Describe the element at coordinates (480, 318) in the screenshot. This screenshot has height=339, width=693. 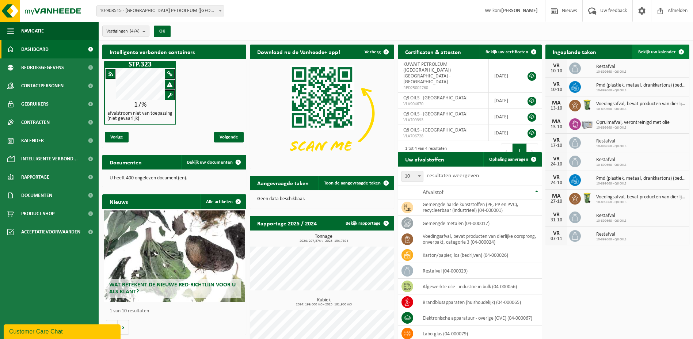
I see `td: elektronische apparatuur - overige (OVE) (04-000067)` at that location.